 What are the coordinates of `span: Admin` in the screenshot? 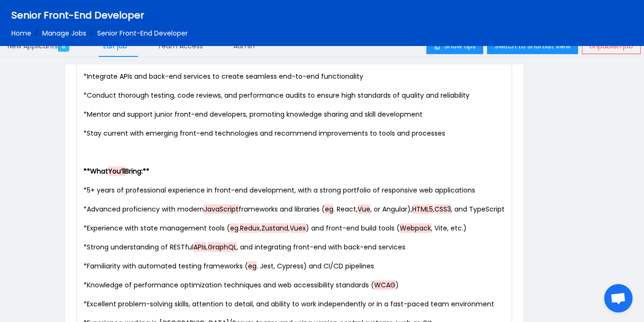 It's located at (243, 46).